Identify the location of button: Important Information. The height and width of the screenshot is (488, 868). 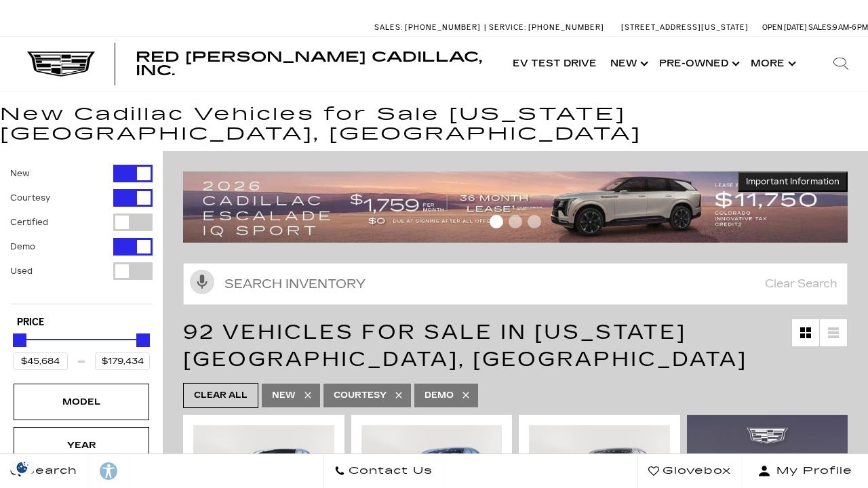
(793, 181).